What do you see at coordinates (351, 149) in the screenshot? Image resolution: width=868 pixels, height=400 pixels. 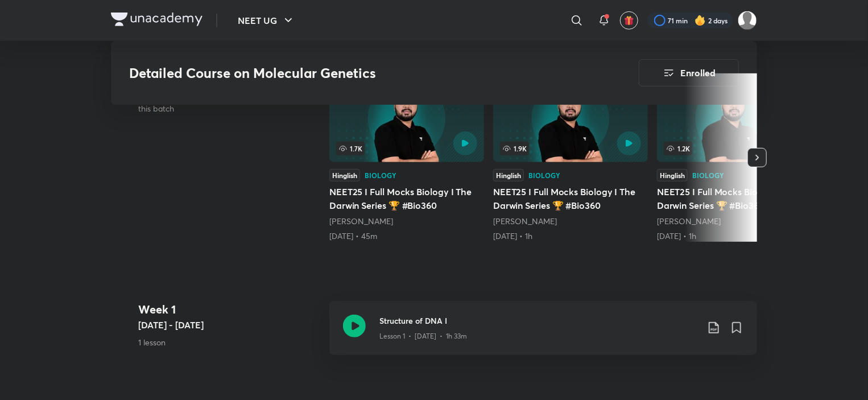 I see `span: 1.7K` at bounding box center [351, 149].